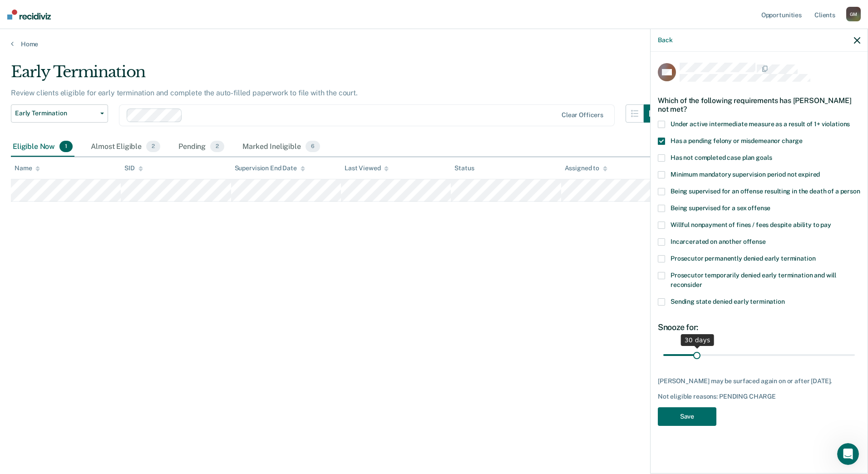  I want to click on span: Willful nonpayment of fines / fees despite ability to pay, so click(750, 225).